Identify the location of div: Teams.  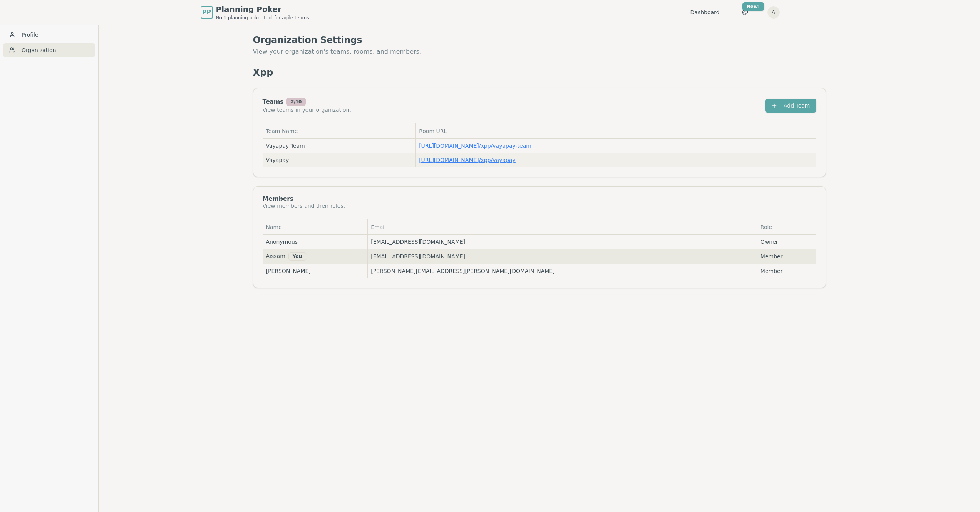
(307, 102).